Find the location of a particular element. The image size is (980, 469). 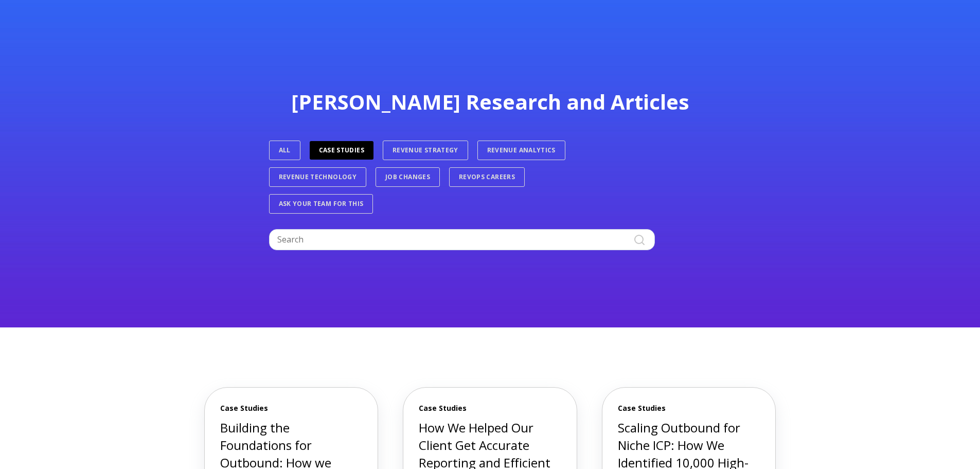

a: RevOps Careers is located at coordinates (486, 177).